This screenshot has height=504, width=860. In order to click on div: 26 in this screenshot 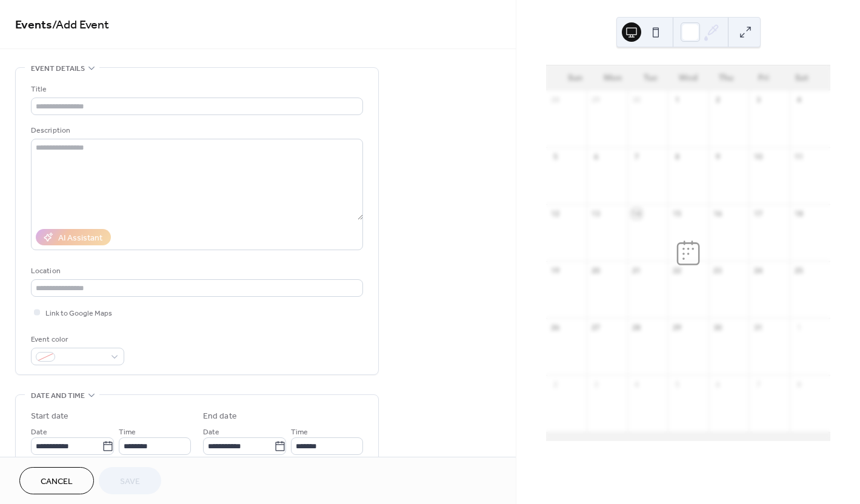, I will do `click(555, 327)`.